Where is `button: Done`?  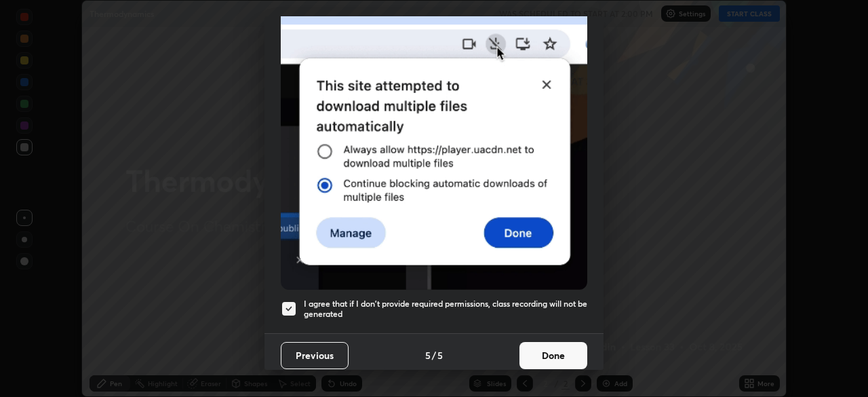
button: Done is located at coordinates (553, 355).